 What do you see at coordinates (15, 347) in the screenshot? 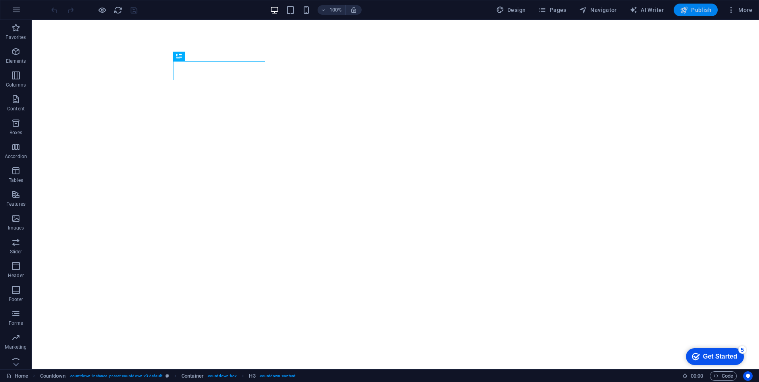
I see `p: Marketing` at bounding box center [15, 347].